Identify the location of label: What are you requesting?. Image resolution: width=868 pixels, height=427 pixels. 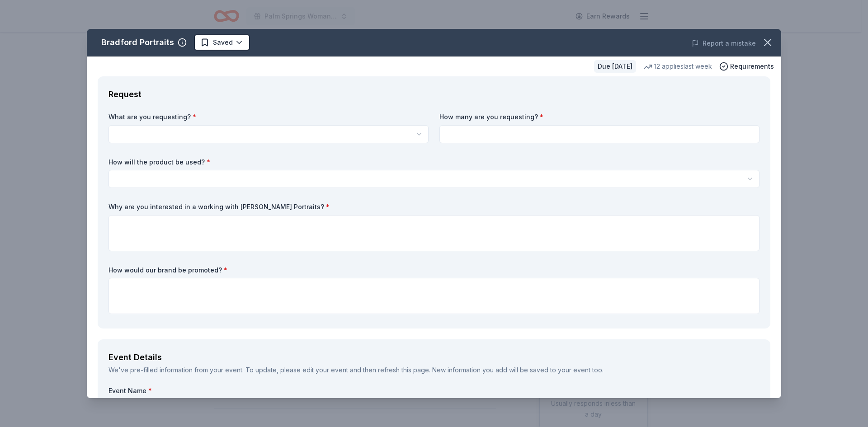
(269, 117).